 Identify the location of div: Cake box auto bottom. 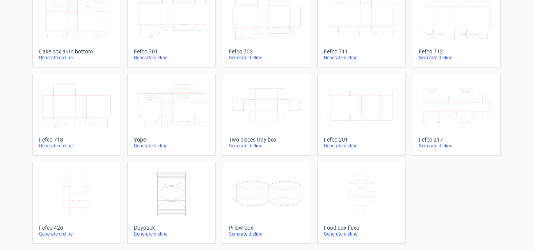
(77, 52).